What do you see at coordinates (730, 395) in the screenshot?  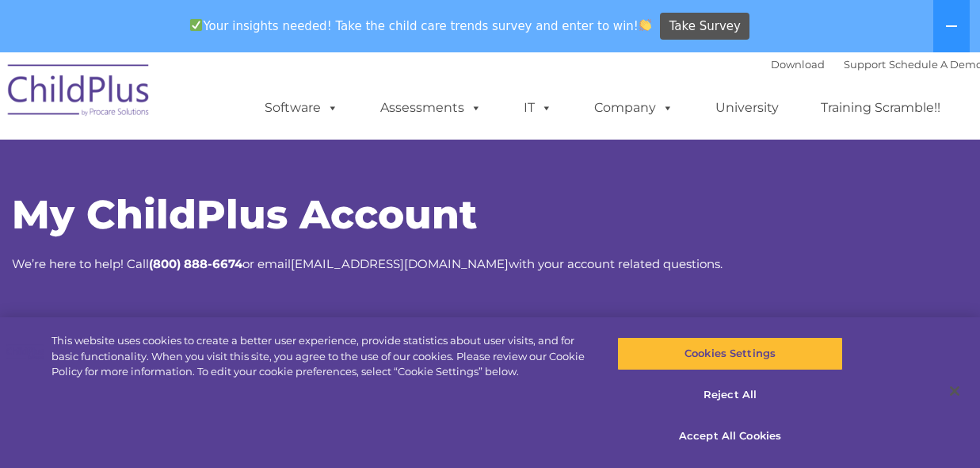 I see `button: Reject All` at bounding box center [730, 395].